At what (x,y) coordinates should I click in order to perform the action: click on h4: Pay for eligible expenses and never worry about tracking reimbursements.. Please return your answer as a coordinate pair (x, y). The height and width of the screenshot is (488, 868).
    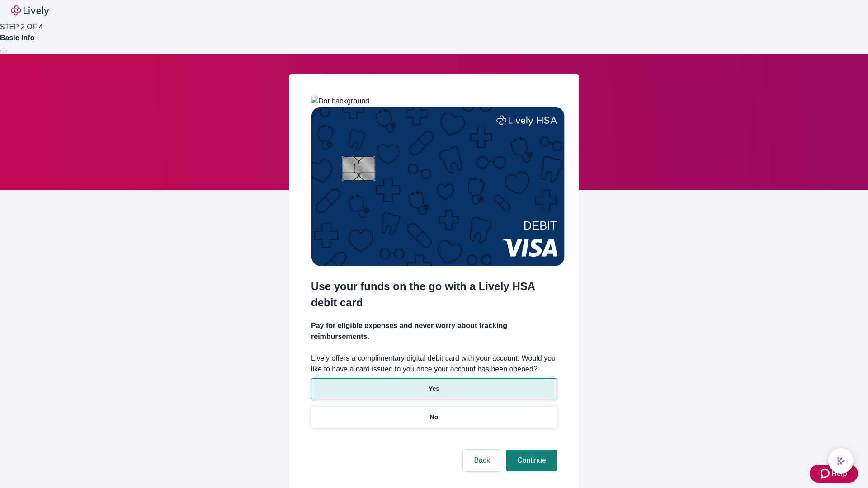
    Looking at the image, I should click on (434, 331).